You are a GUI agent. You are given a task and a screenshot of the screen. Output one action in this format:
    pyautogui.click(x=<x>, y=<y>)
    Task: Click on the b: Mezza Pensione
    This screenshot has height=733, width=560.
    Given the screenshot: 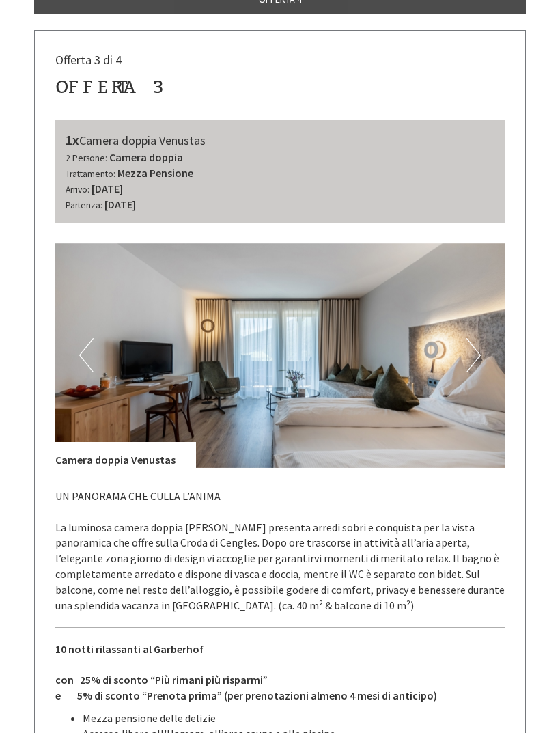 What is the action you would take?
    pyautogui.click(x=155, y=173)
    